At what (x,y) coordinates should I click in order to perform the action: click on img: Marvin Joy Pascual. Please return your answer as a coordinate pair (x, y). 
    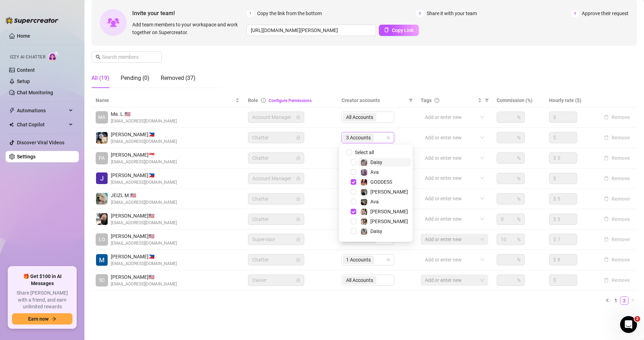
    Looking at the image, I should click on (102, 259).